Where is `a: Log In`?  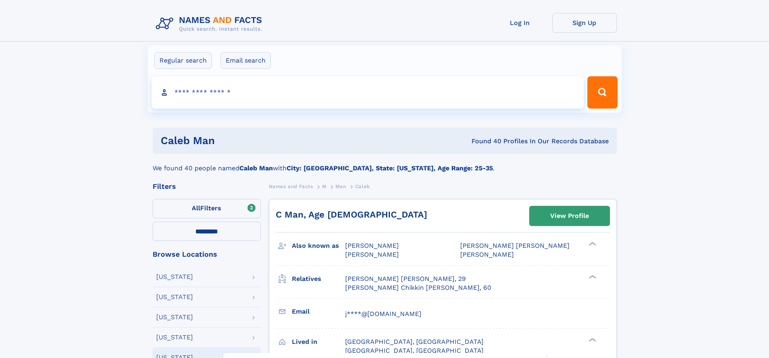 a: Log In is located at coordinates (520, 23).